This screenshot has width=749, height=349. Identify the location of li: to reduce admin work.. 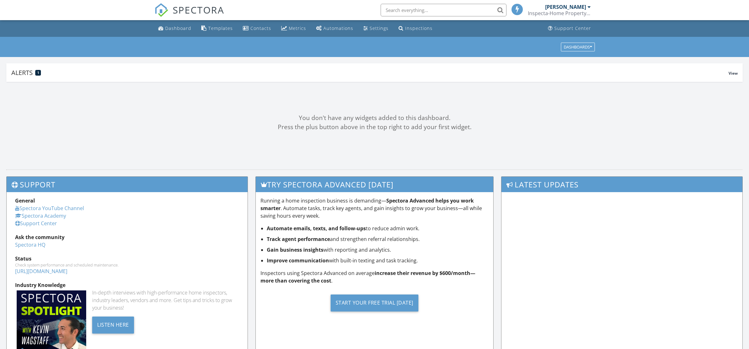
(378, 228).